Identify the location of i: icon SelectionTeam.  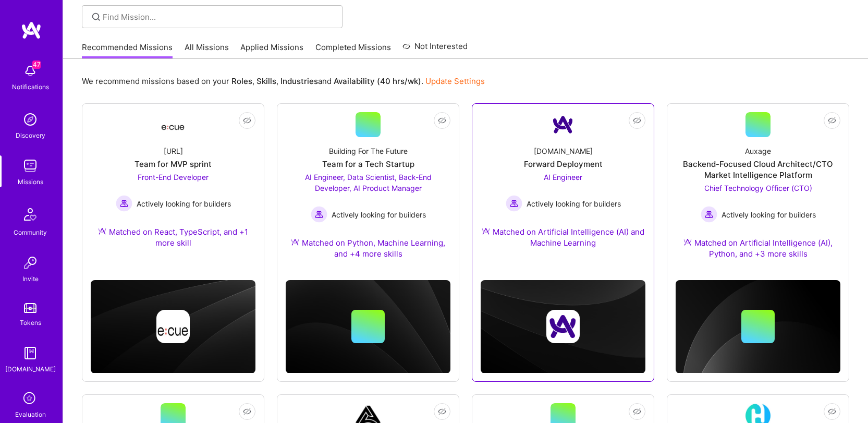
(30, 399).